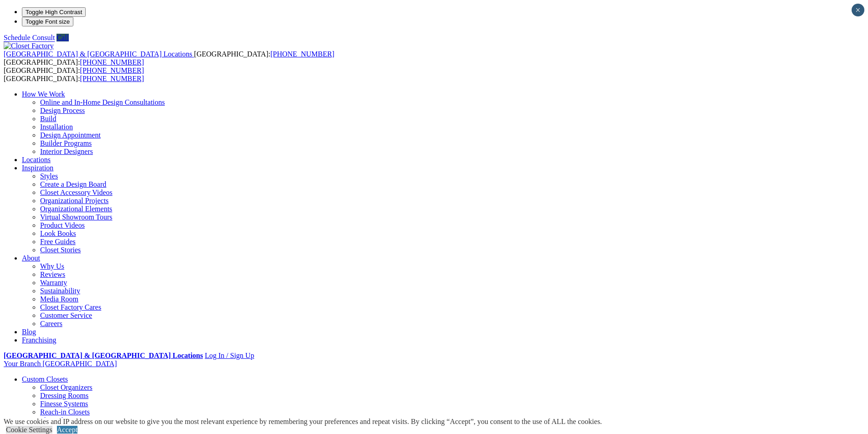 The width and height of the screenshot is (868, 434). I want to click on a: Look Books, so click(58, 233).